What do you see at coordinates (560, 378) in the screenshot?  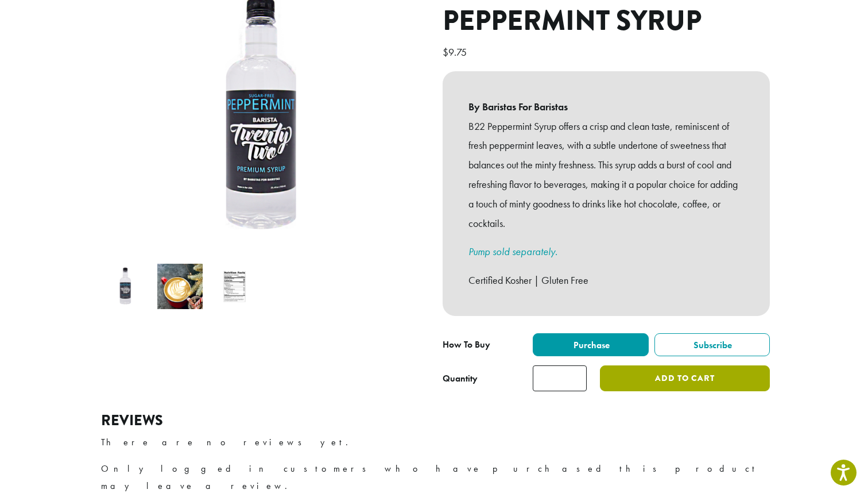 I see `input: Product quantity` at bounding box center [560, 378].